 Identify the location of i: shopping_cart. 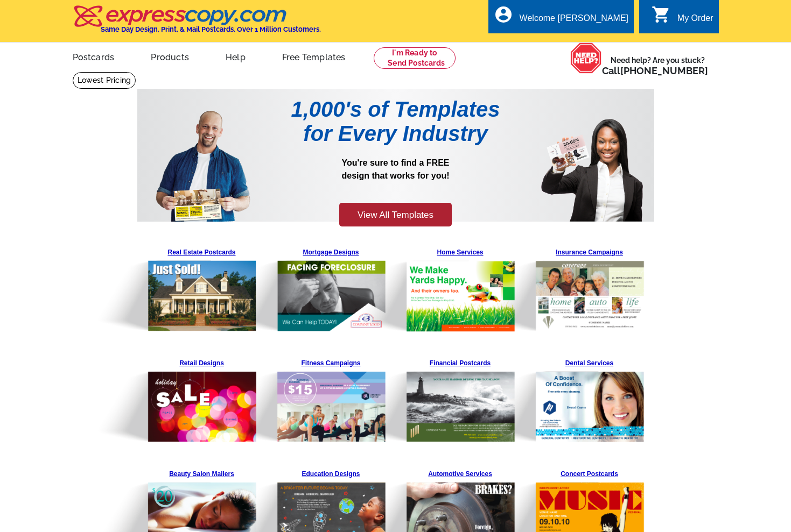
(661, 14).